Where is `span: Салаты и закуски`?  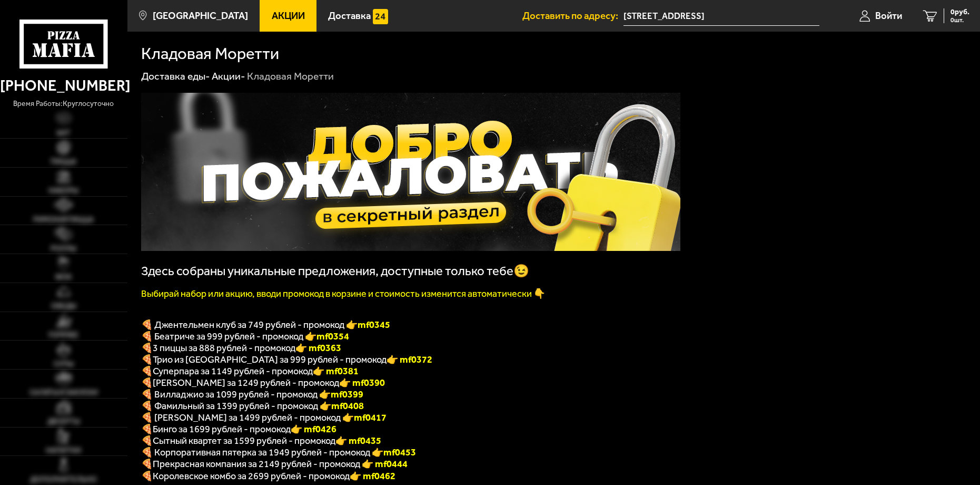 span: Салаты и закуски is located at coordinates (64, 393).